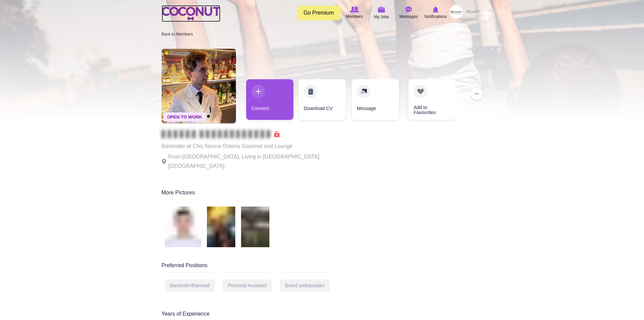  What do you see at coordinates (375, 101) in the screenshot?
I see `div: 3 / 4` at bounding box center [375, 101].